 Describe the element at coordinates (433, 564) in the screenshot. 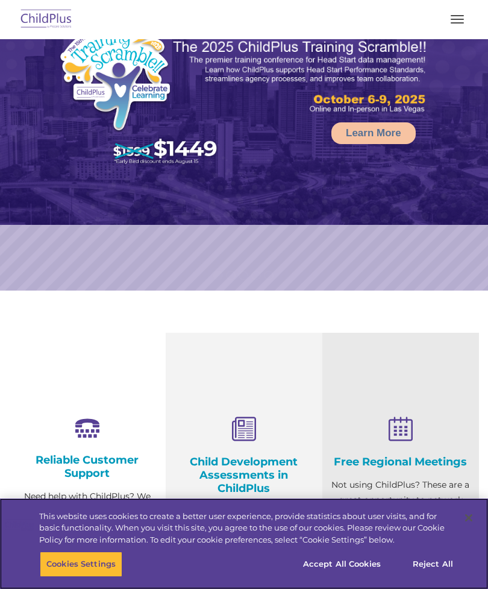

I see `button: Reject All` at that location.